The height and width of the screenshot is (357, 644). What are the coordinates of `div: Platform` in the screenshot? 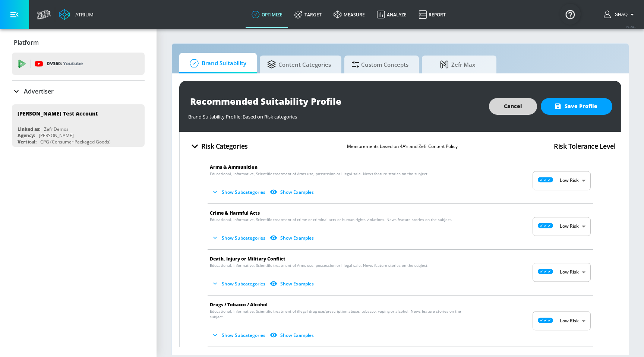 It's located at (78, 43).